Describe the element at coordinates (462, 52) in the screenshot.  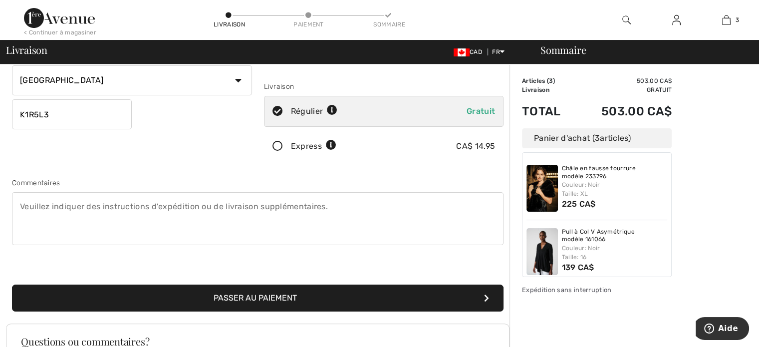
I see `img: Canadian Dollar` at that location.